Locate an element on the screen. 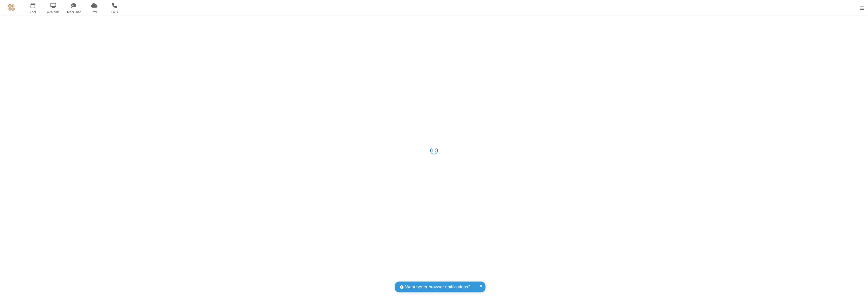 Image resolution: width=868 pixels, height=301 pixels. span: Team Chat is located at coordinates (74, 12).